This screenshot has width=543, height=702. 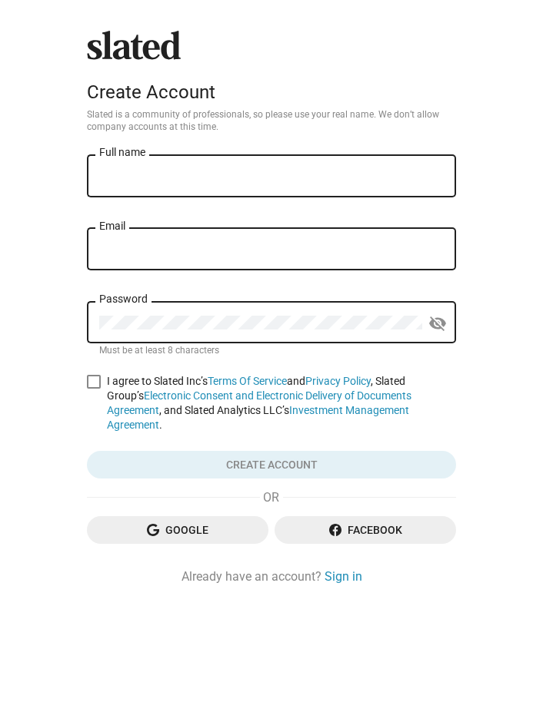 What do you see at coordinates (281, 403) in the screenshot?
I see `span: I agree to Slated Inc’s and , Slated Group’s , and Slated Analytics LLC’s .` at bounding box center [281, 403].